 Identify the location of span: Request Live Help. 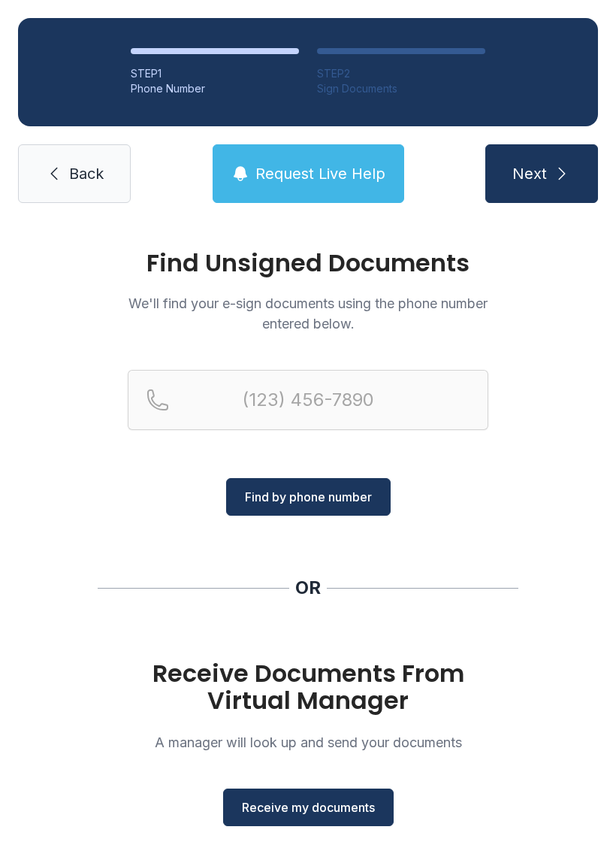
(320, 174).